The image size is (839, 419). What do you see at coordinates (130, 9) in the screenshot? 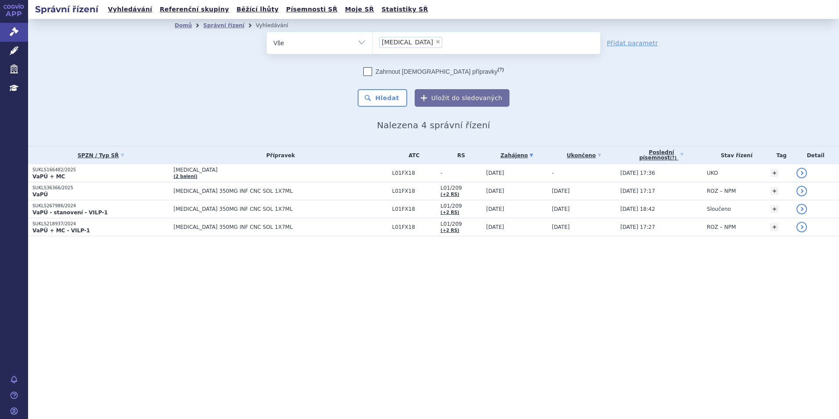
I see `a: Vyhledávání` at bounding box center [130, 9].